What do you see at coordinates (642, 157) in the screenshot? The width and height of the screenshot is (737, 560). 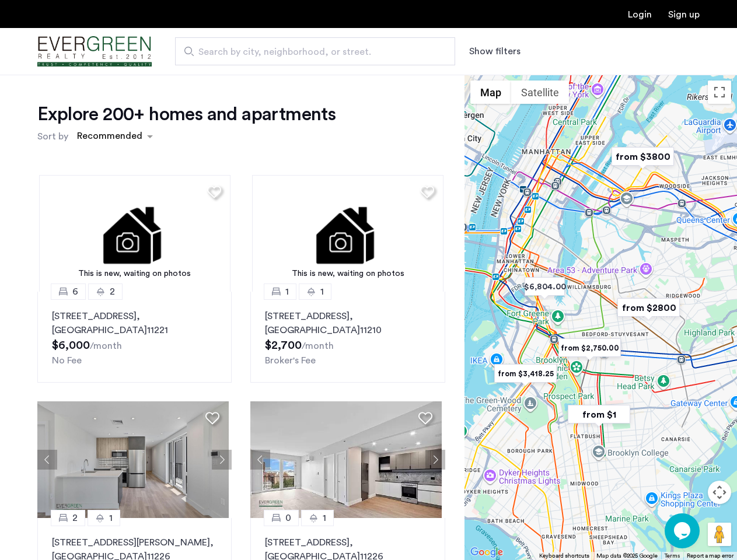 I see `div: from $3800` at bounding box center [642, 157].